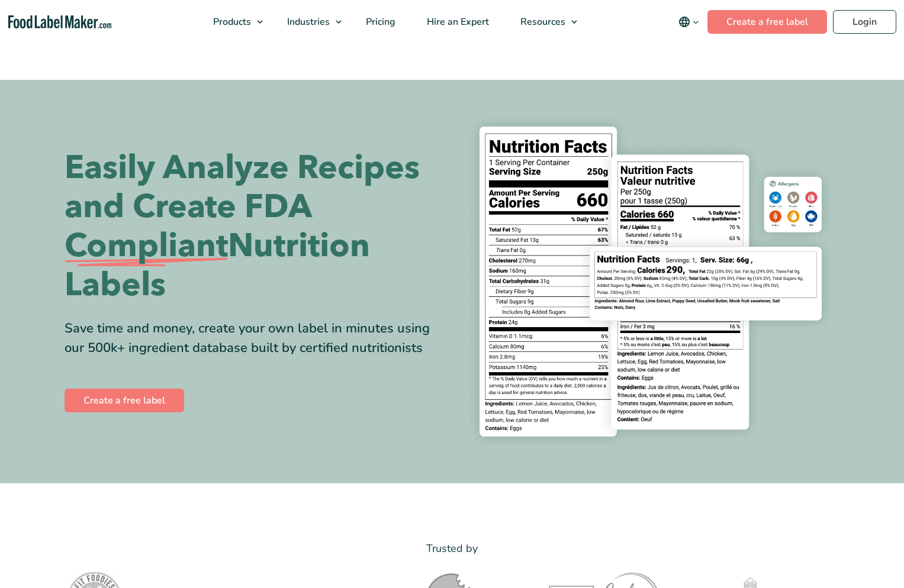 The image size is (904, 588). What do you see at coordinates (542, 22) in the screenshot?
I see `span: Resources` at bounding box center [542, 22].